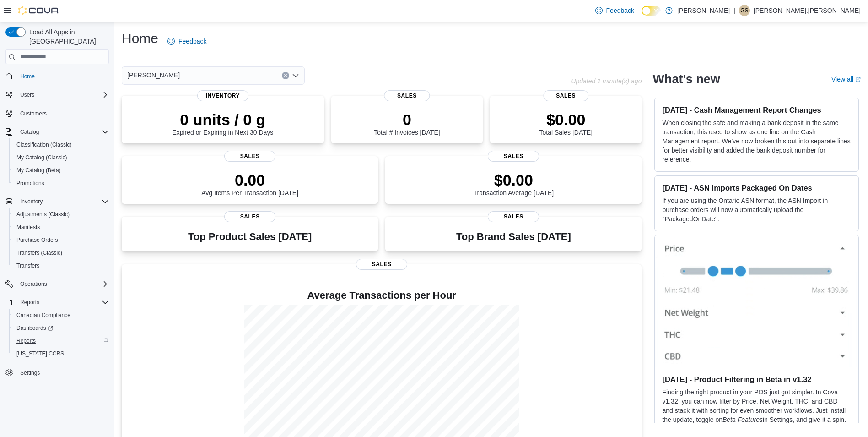 The height and width of the screenshot is (437, 868). What do you see at coordinates (61, 145) in the screenshot?
I see `button: Classification (Classic)` at bounding box center [61, 145].